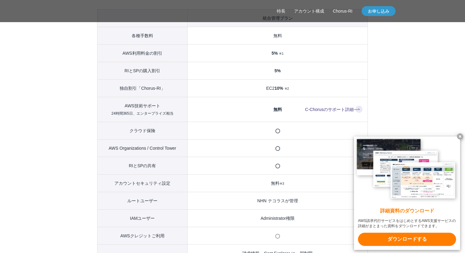  What do you see at coordinates (407, 224) in the screenshot?
I see `x-t: AWS請求代行サービスをはじめとするAWS支援サービスの詳細がまとまった資料をダウンロードできます。` at bounding box center [407, 224].